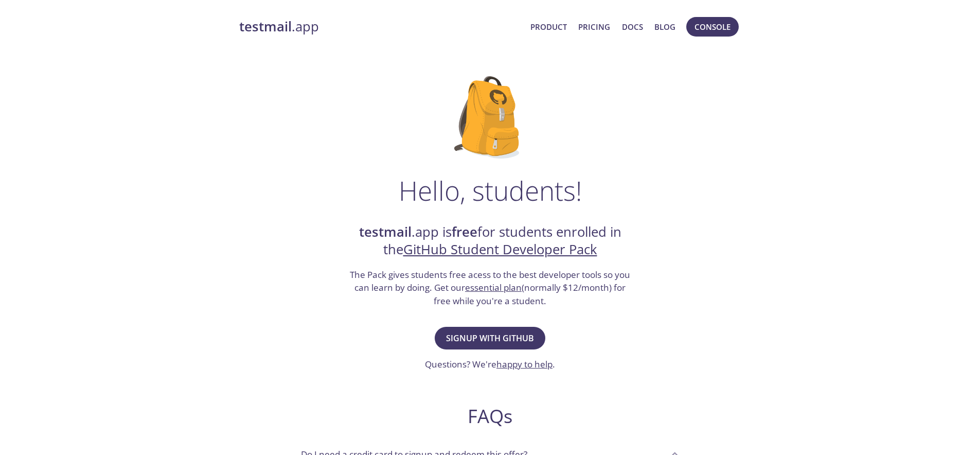  I want to click on a: essential plan, so click(493, 287).